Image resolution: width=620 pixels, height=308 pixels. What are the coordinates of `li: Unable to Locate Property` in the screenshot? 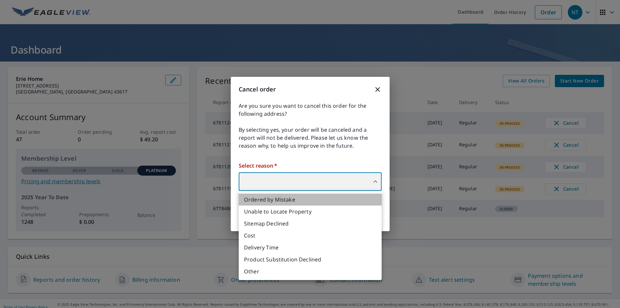 It's located at (310, 211).